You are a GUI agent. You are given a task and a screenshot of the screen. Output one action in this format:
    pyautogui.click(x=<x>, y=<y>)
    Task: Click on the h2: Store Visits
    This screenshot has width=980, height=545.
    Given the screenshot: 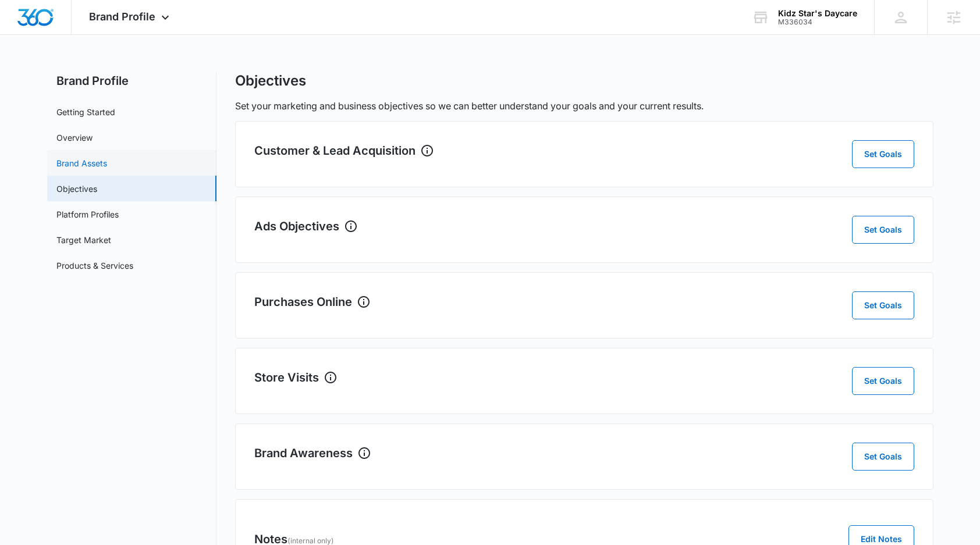 What is the action you would take?
    pyautogui.click(x=286, y=377)
    